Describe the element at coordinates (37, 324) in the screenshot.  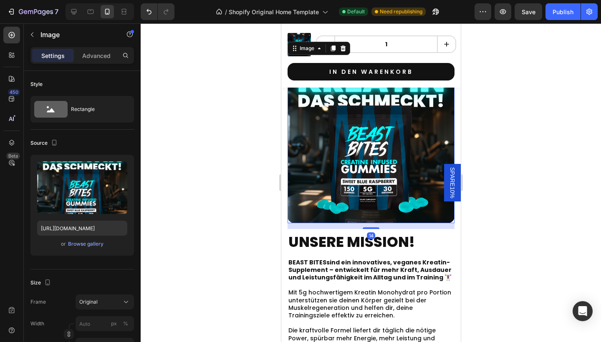
I see `label: Width` at that location.